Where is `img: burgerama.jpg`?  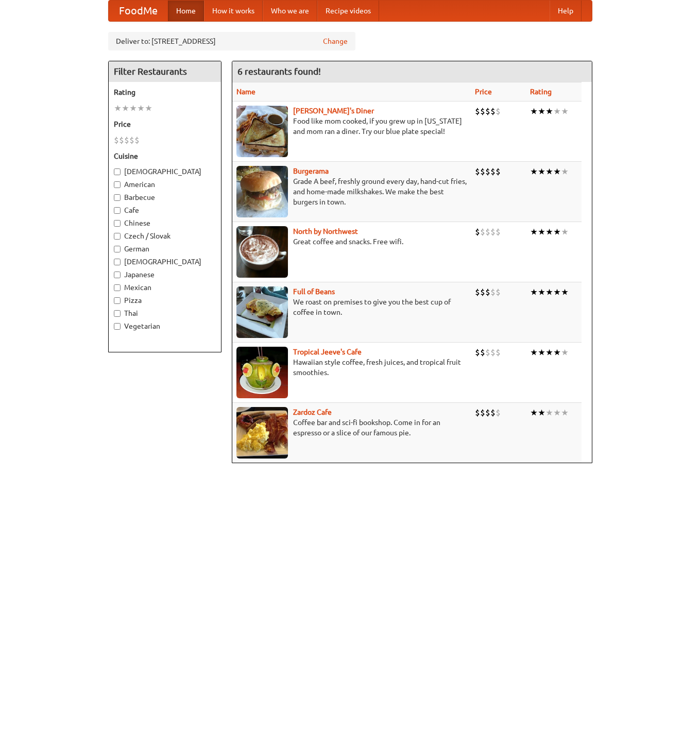 img: burgerama.jpg is located at coordinates (262, 191).